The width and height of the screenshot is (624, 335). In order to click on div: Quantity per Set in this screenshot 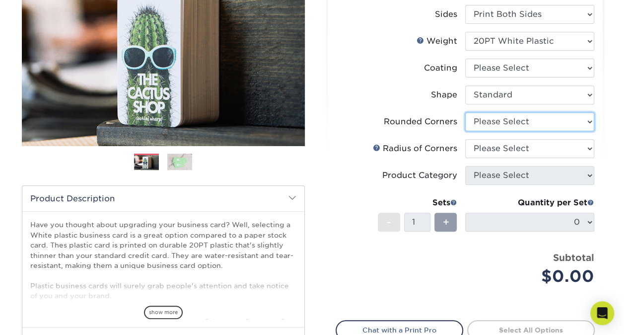, I will do `click(530, 203)`.